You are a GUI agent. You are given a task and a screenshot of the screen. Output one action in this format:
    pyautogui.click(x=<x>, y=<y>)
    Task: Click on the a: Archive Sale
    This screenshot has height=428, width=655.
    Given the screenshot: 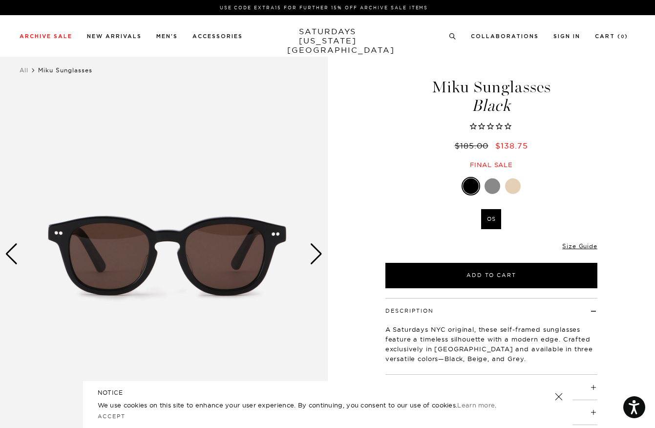 What is the action you would take?
    pyautogui.click(x=46, y=36)
    